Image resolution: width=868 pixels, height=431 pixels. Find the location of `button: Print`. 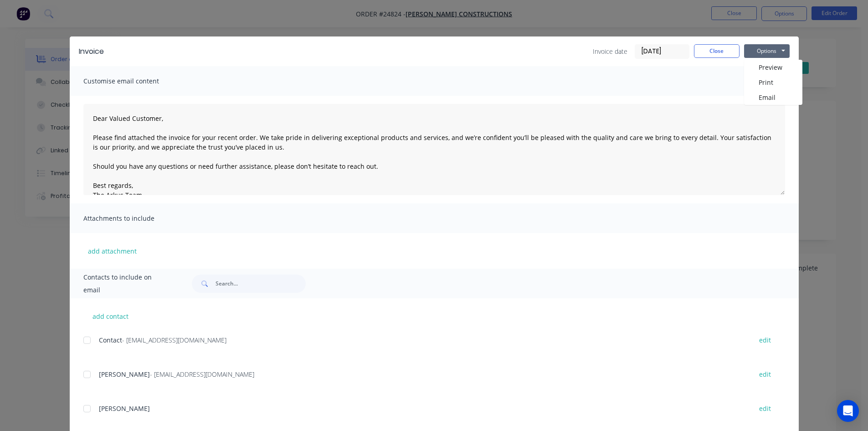

button: Print is located at coordinates (773, 82).